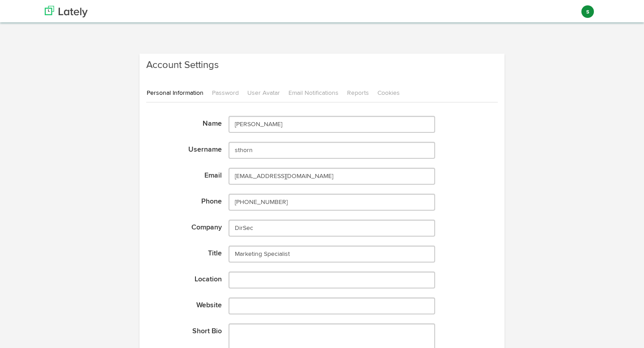 This screenshot has height=348, width=644. Describe the element at coordinates (361, 93) in the screenshot. I see `a: Reports` at that location.